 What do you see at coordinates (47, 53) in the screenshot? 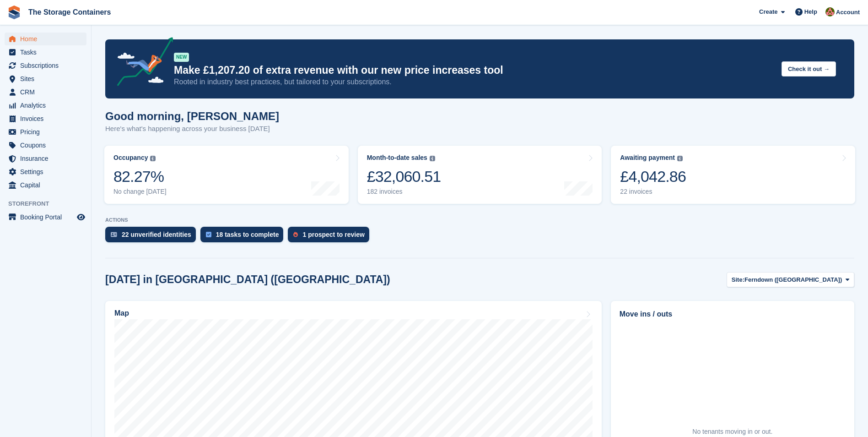
I see `span: Tasks` at bounding box center [47, 53].